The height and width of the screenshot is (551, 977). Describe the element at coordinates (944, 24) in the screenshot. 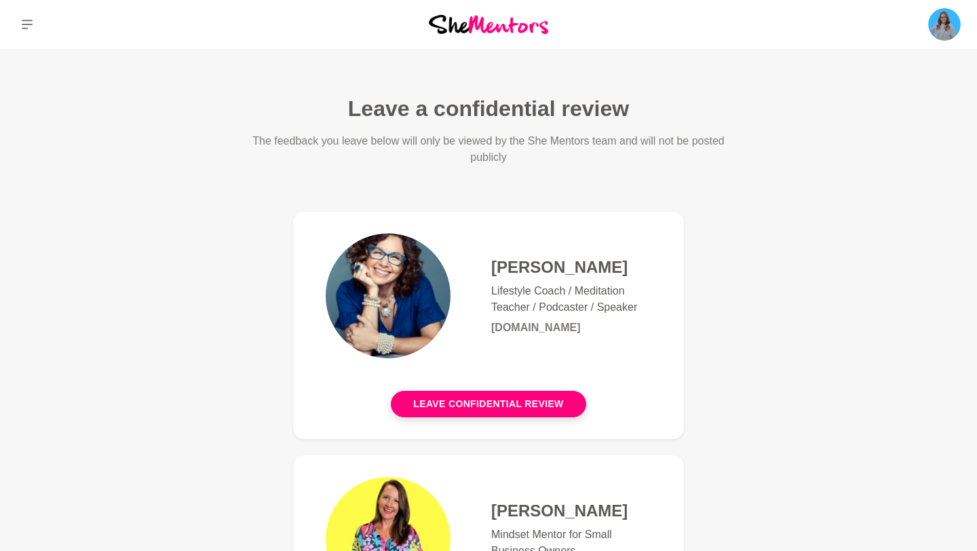

I see `img: Mona Swarup` at that location.